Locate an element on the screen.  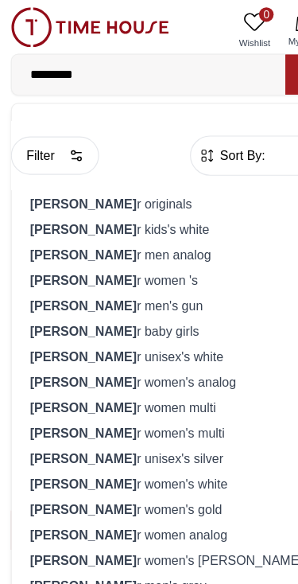
button: Filter is located at coordinates (48, 136).